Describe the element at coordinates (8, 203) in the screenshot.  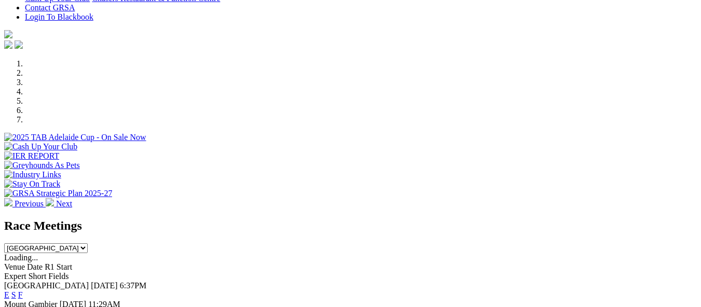
I see `img: chevron-left-pager-white.svg` at that location.